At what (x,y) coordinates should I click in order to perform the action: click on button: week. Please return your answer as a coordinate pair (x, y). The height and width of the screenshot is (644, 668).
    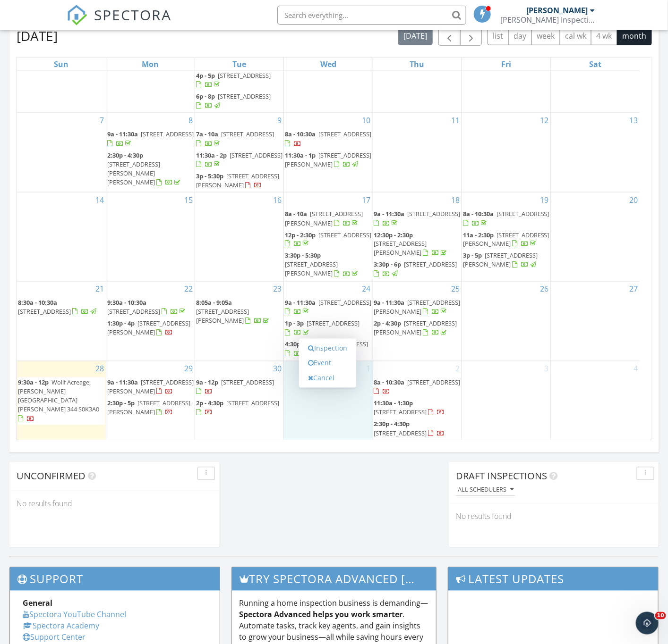
    Looking at the image, I should click on (545, 36).